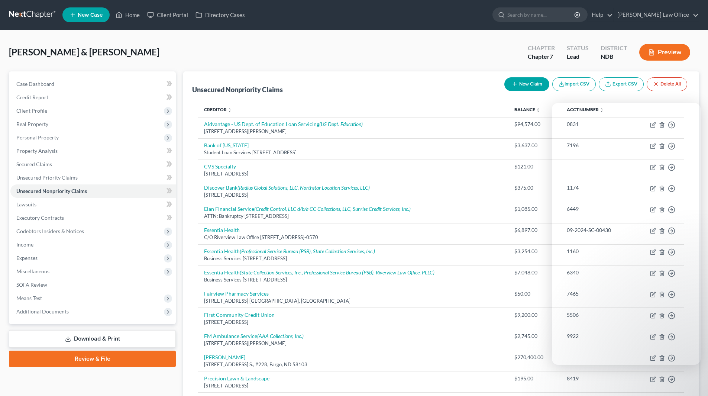  I want to click on span: Income, so click(25, 244).